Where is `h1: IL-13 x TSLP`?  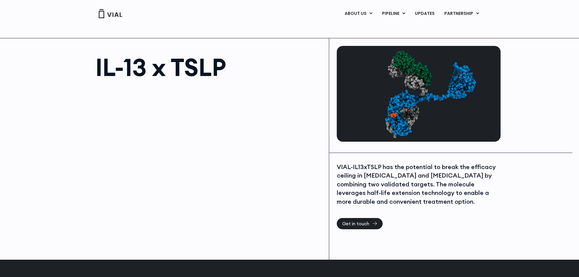
h1: IL-13 x TSLP is located at coordinates (209, 67).